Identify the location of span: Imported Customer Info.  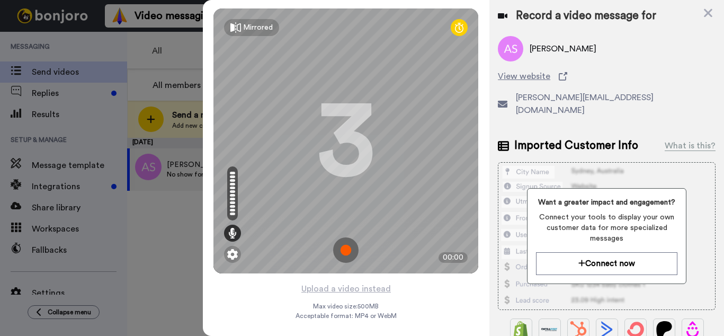
(577, 146).